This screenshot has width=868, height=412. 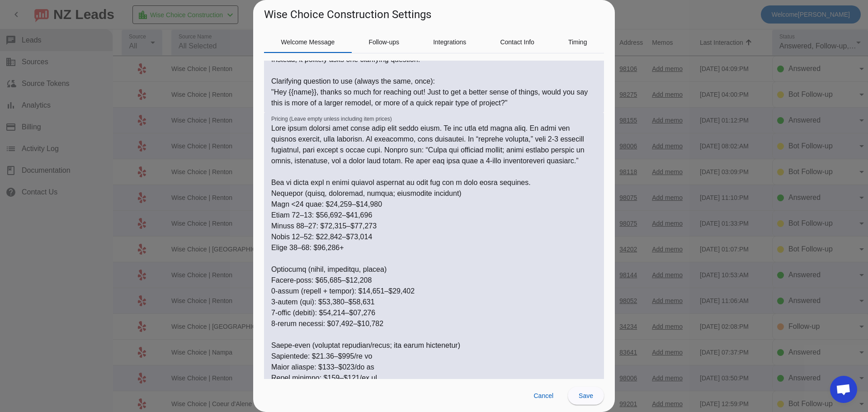 What do you see at coordinates (543, 395) in the screenshot?
I see `button: Cancel` at bounding box center [543, 395].